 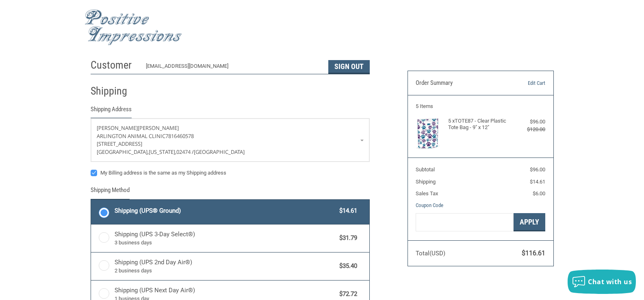 I want to click on span: $116.61, so click(x=533, y=253).